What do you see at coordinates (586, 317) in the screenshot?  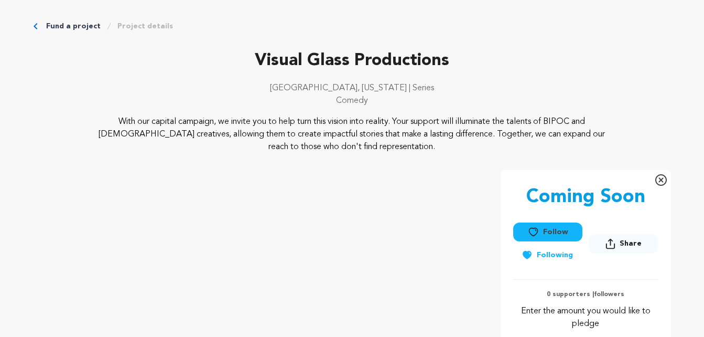 I see `p: Enter the amount you would like to pledge` at bounding box center [586, 317].